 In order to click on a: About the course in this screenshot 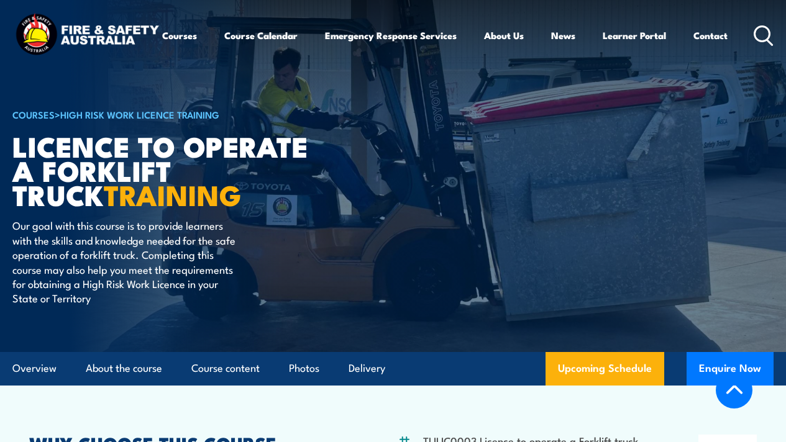, I will do `click(124, 368)`.